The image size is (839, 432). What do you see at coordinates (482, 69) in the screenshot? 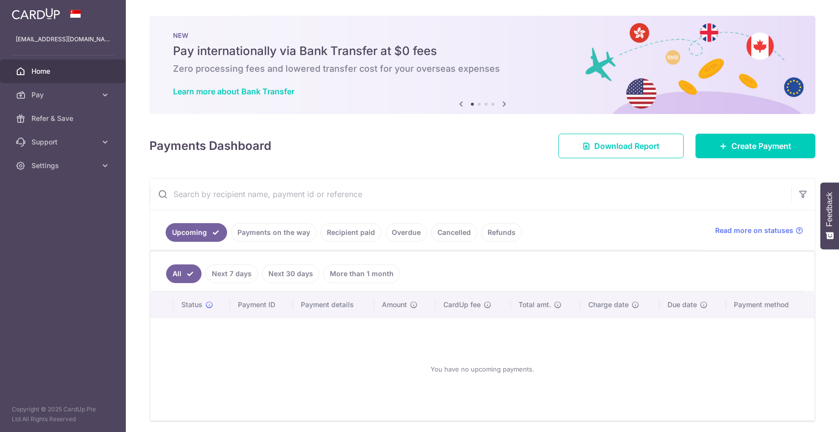
I see `h6: Zero processing fees and lowered transfer cost for your overseas expenses` at bounding box center [482, 69].